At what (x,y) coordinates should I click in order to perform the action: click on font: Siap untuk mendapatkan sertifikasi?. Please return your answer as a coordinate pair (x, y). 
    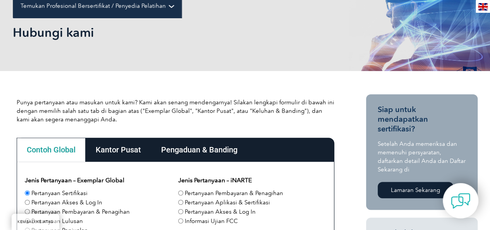
    Looking at the image, I should click on (403, 119).